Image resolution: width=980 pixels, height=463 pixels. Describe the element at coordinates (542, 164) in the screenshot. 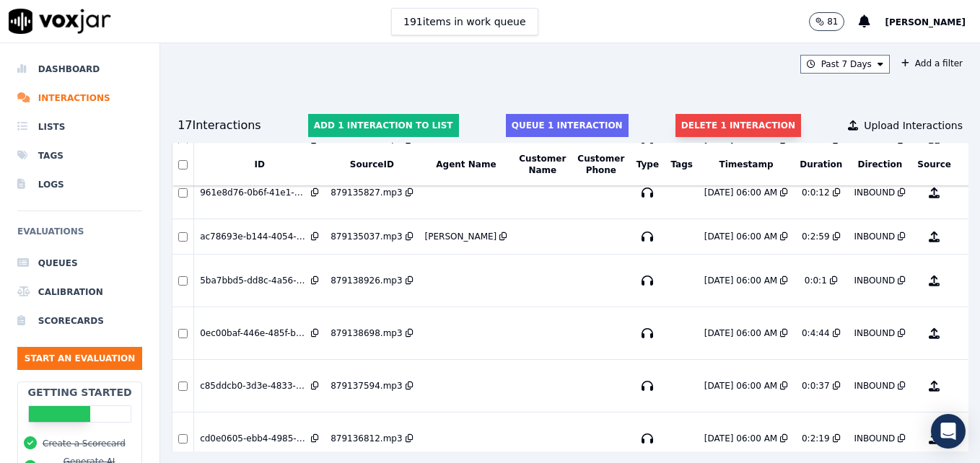

I see `button: Customer Name` at that location.